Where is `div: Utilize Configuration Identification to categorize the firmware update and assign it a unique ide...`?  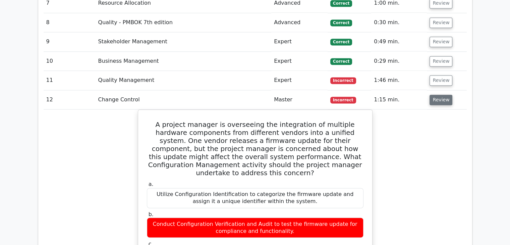
div: Utilize Configuration Identification to categorize the firmware update and assign it a unique ide... is located at coordinates (255, 198).